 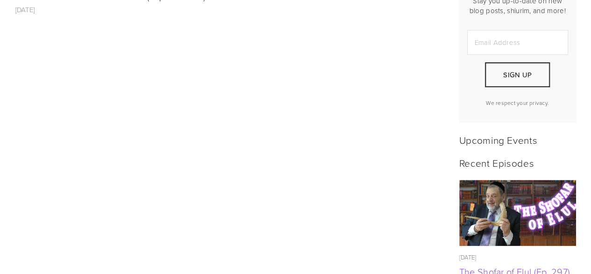 I want to click on input: Email Address, so click(x=518, y=42).